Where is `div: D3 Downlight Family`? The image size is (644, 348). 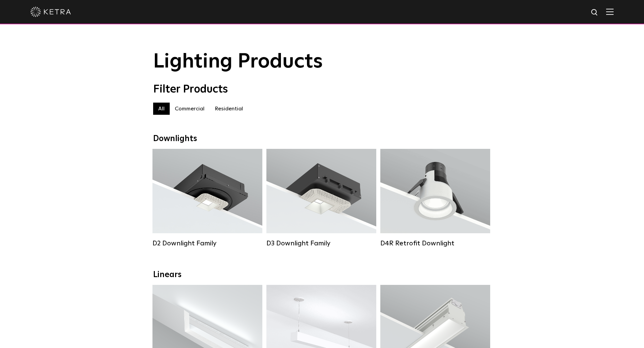
div: D3 Downlight Family is located at coordinates (321, 244).